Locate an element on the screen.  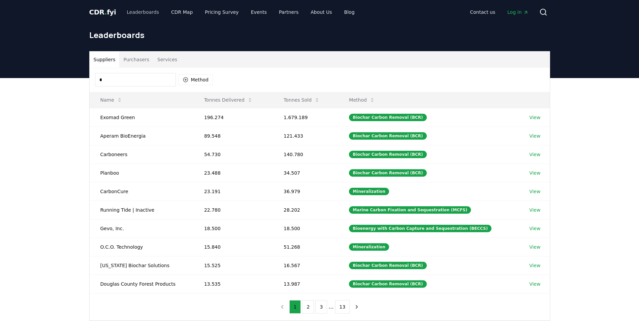
td: Planboo is located at coordinates (141, 173).